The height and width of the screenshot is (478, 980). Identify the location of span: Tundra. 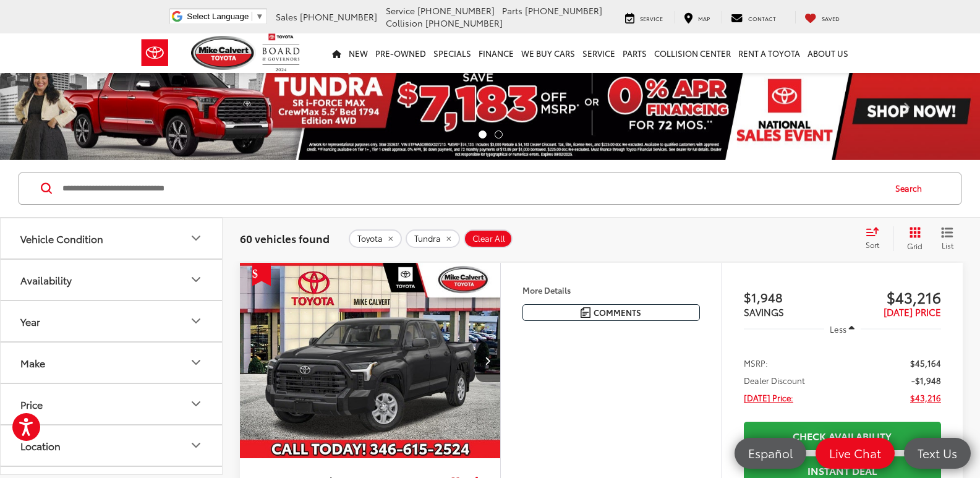
(427, 239).